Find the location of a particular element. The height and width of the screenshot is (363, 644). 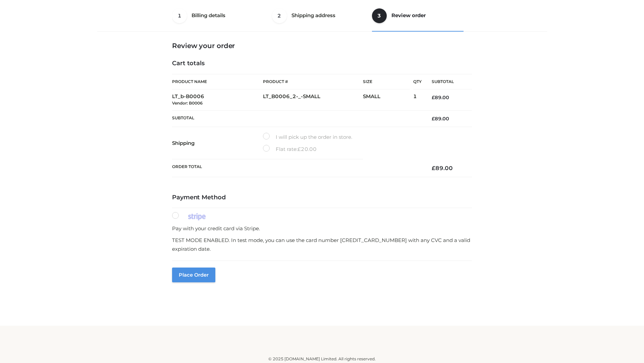

th: Size is located at coordinates (387, 82).